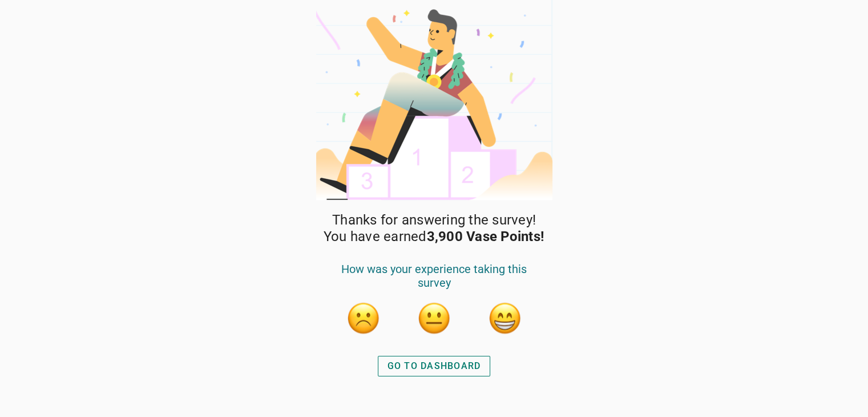 The width and height of the screenshot is (868, 417). I want to click on div: How was your experience taking this survey, so click(434, 281).